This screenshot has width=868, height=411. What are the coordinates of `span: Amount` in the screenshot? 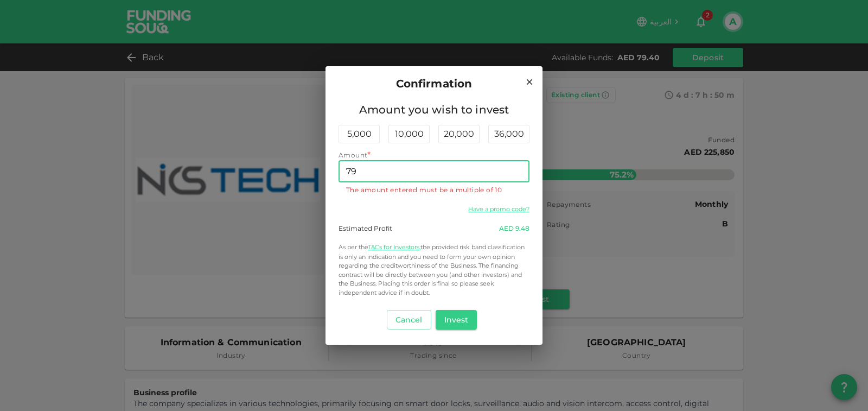 It's located at (353, 155).